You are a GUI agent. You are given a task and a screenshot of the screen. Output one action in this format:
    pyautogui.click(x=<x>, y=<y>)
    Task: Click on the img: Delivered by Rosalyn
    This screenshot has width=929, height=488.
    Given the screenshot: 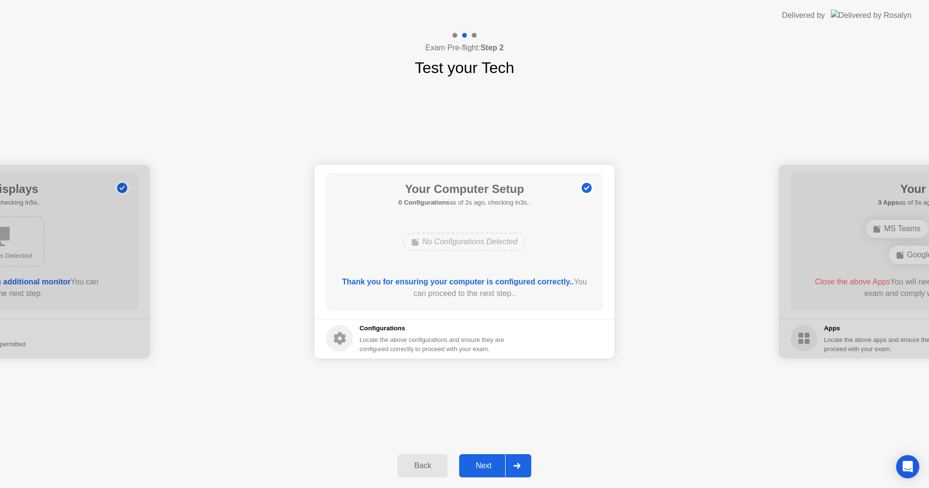 What is the action you would take?
    pyautogui.click(x=871, y=15)
    